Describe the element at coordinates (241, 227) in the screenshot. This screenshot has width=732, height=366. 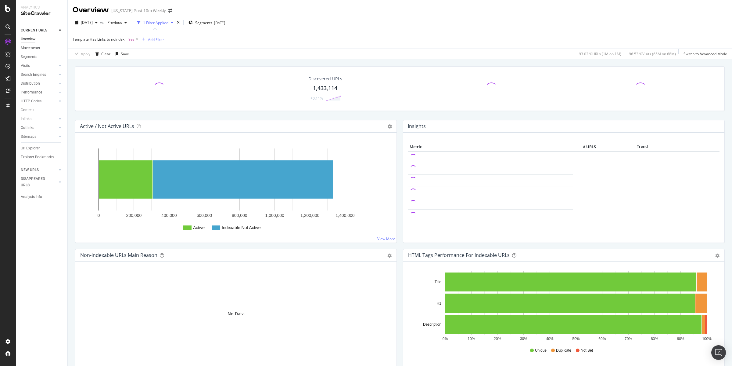
I see `text: Indexable Not Active` at that location.